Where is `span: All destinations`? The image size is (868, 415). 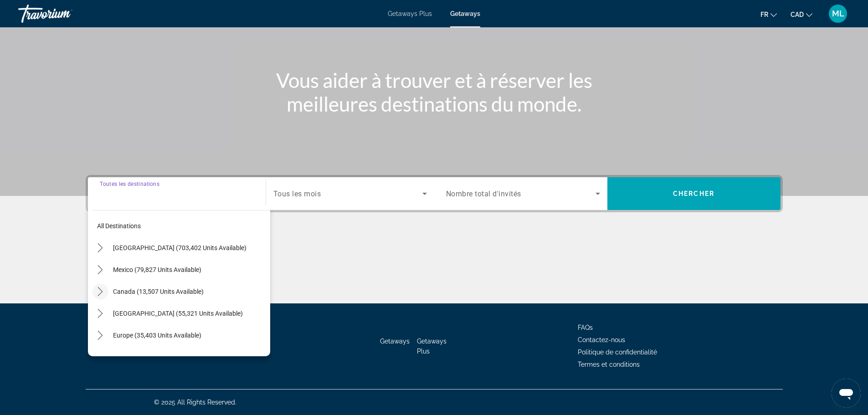
span: All destinations is located at coordinates (119, 226).